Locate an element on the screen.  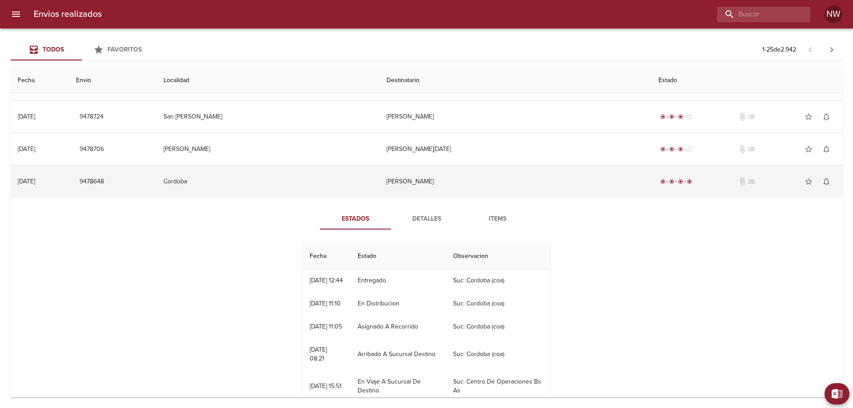
button: Exportar Excel is located at coordinates (837, 394).